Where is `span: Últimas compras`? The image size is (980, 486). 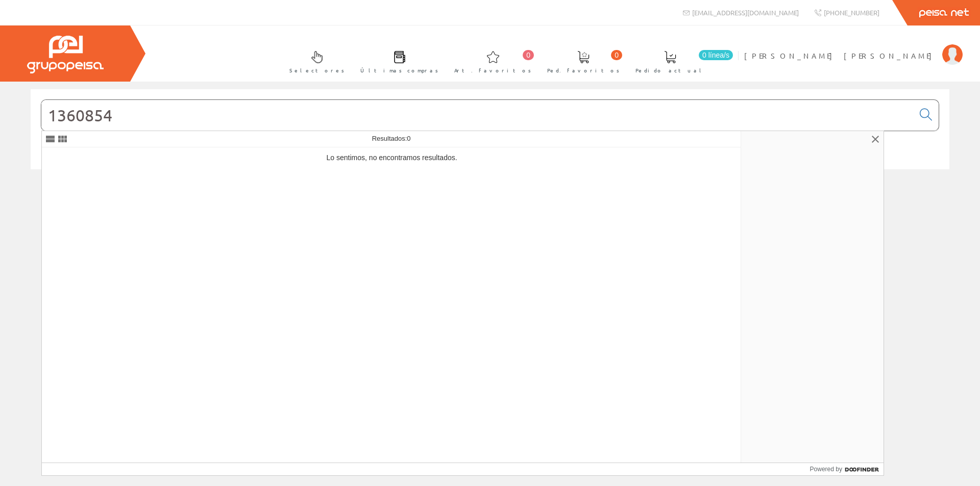
span: Últimas compras is located at coordinates (399, 71).